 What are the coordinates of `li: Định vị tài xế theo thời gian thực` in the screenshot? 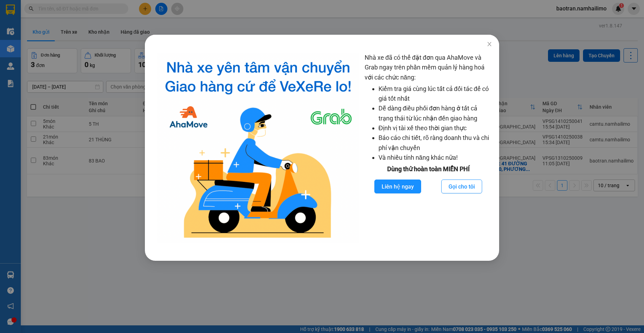 It's located at (436, 128).